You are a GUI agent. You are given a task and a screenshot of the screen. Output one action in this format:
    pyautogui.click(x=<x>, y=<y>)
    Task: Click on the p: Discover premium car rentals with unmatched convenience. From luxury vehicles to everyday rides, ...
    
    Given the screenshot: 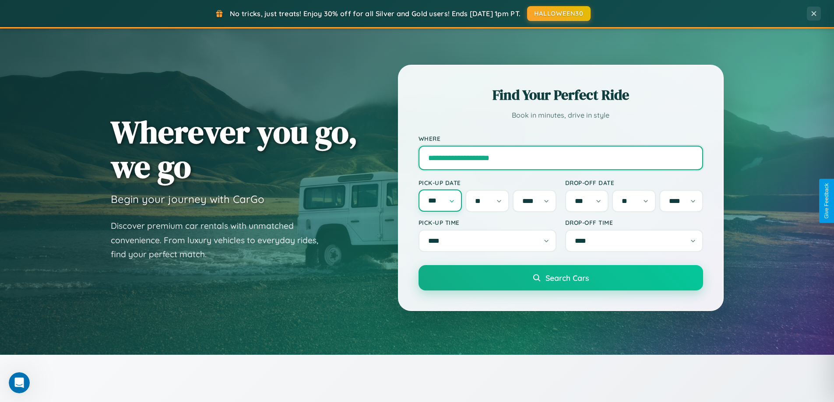 What is the action you would take?
    pyautogui.click(x=220, y=240)
    